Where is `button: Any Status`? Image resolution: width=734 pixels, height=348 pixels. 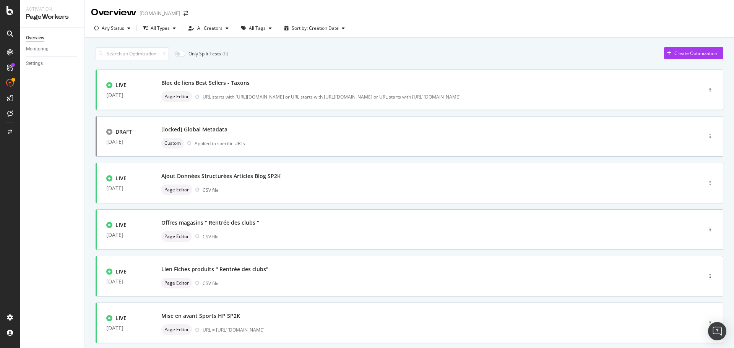
button: Any Status is located at coordinates (112, 28).